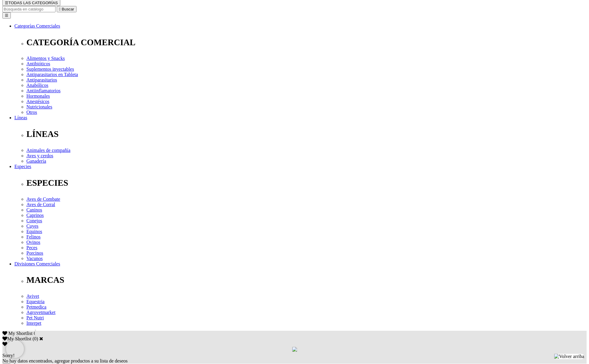 The width and height of the screenshot is (589, 364). What do you see at coordinates (32, 296) in the screenshot?
I see `span: Avivet` at bounding box center [32, 296].